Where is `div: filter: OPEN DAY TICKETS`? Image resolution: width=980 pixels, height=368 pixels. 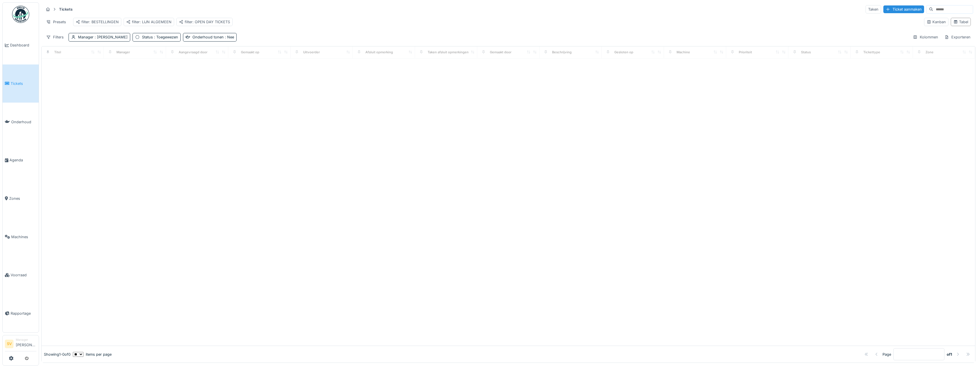
div: filter: OPEN DAY TICKETS is located at coordinates (205, 22).